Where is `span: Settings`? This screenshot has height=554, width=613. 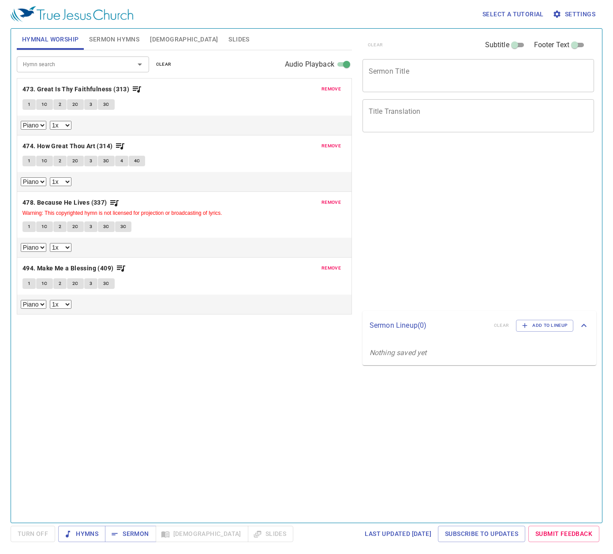 span: Settings is located at coordinates (575, 14).